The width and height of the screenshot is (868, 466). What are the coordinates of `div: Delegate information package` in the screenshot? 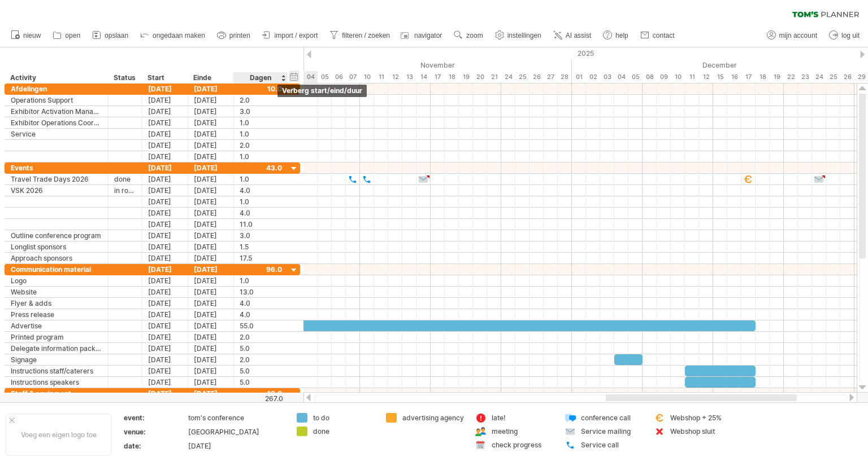 It's located at (56, 348).